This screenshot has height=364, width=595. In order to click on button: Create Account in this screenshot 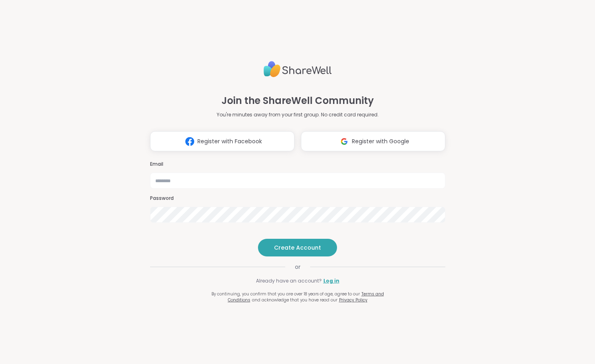, I will do `click(298, 247)`.